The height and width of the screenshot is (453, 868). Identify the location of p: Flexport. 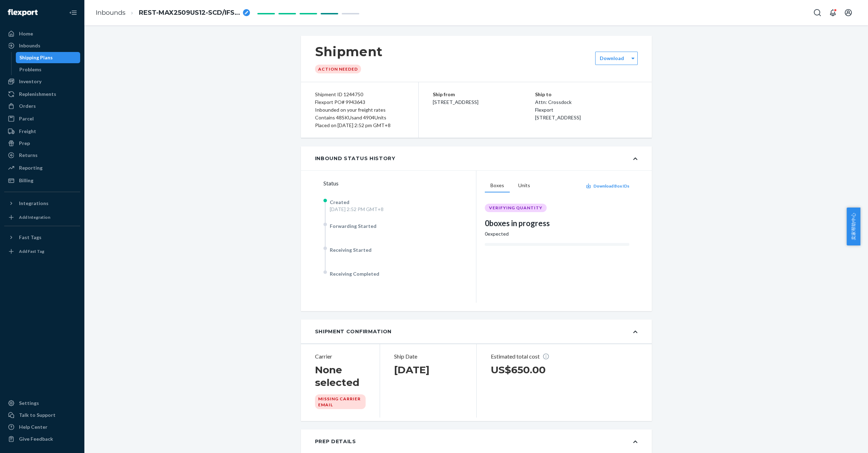
(586, 110).